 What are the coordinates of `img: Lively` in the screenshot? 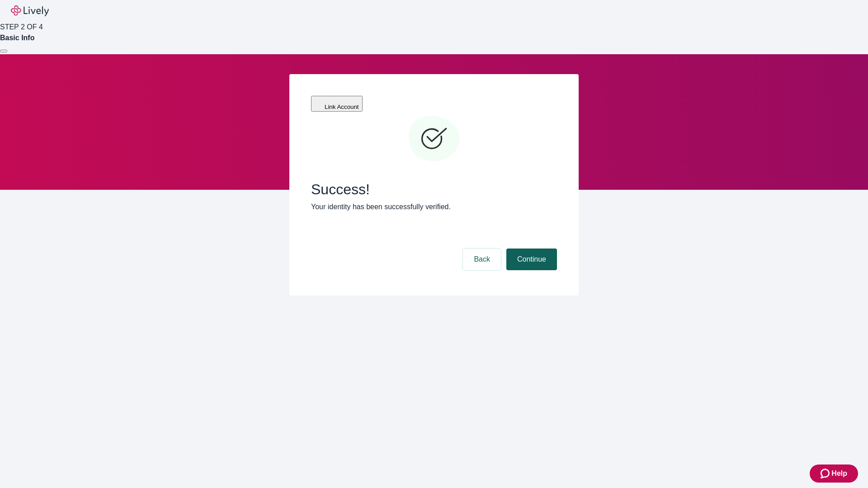 It's located at (30, 11).